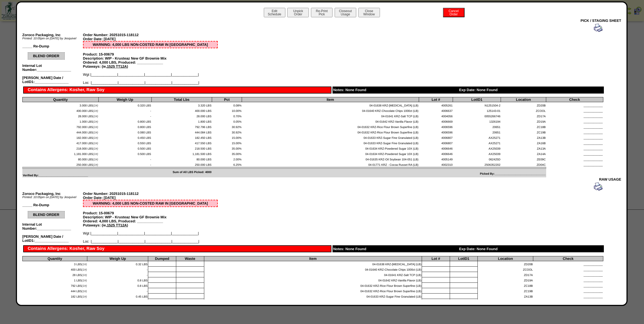  Describe the element at coordinates (182, 164) in the screenshot. I see `td: 250.000 LBS` at that location.